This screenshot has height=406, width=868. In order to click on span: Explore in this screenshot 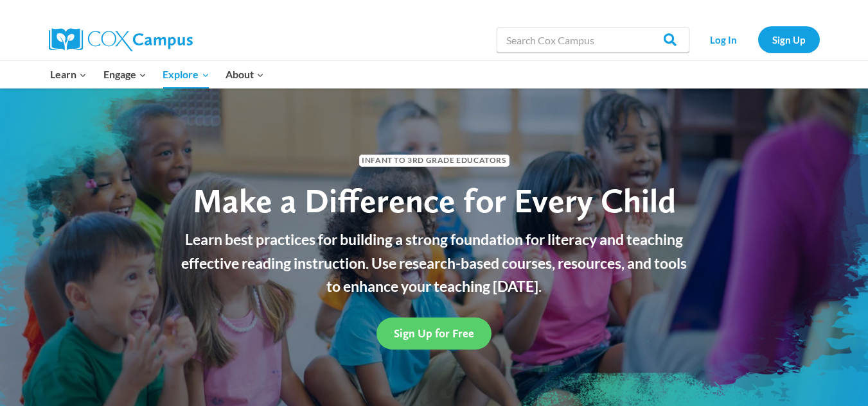, I will do `click(186, 75)`.